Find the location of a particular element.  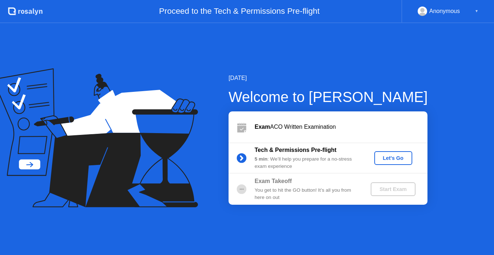

div: : We’ll help you prepare for a no-stress exam experience is located at coordinates (307, 163).